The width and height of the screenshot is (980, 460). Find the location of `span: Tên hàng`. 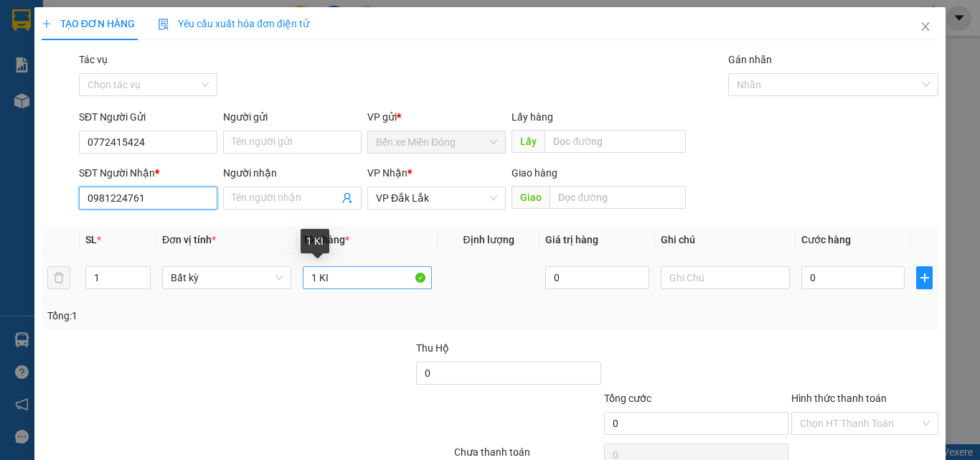

span: Tên hàng is located at coordinates (326, 239).